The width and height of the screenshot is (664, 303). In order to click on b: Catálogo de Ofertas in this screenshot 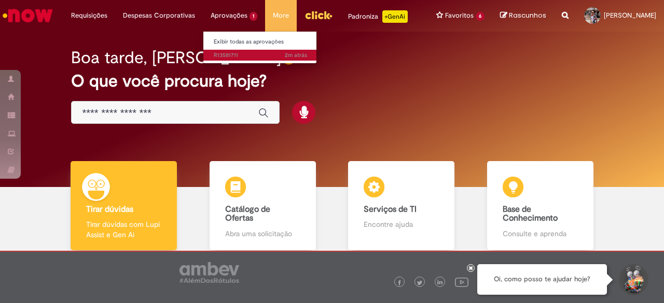, I will do `click(247, 214)`.